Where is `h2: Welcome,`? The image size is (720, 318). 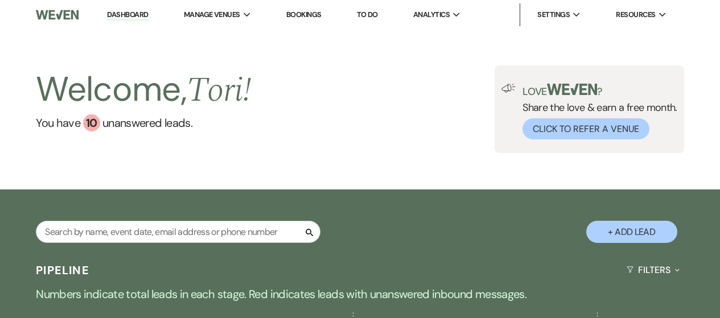 h2: Welcome, is located at coordinates (143, 90).